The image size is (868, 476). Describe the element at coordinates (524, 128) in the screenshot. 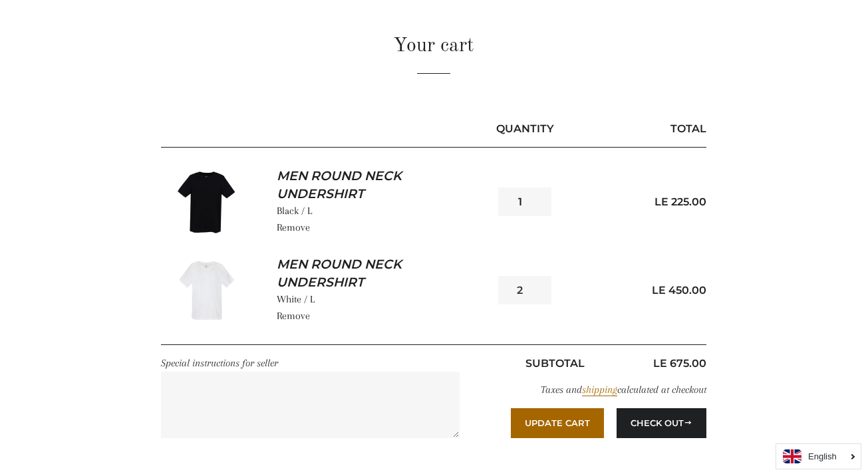

I see `div: Quantity` at that location.